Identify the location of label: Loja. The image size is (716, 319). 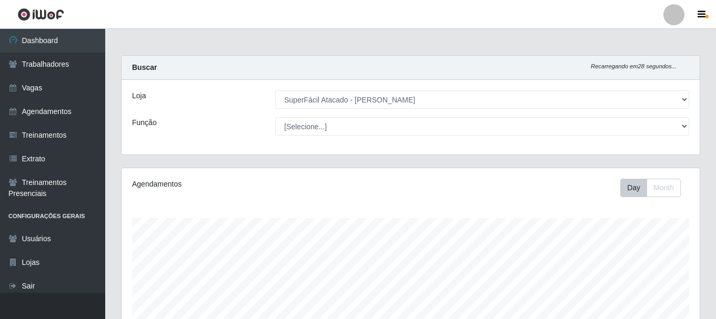
(139, 96).